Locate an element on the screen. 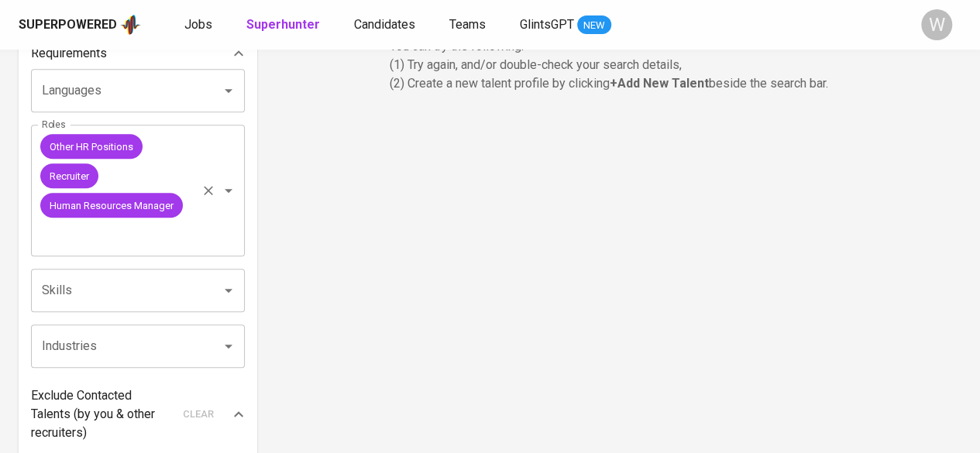 The image size is (980, 453). p: (2) Create a new talent profile by clicking beside the search bar. is located at coordinates (622, 84).